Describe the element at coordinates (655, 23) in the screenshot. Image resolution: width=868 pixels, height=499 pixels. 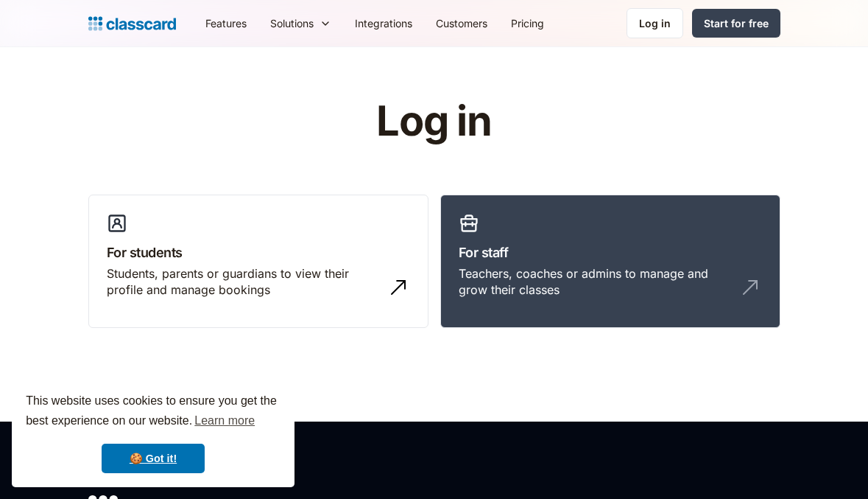
I see `a: Log in` at that location.